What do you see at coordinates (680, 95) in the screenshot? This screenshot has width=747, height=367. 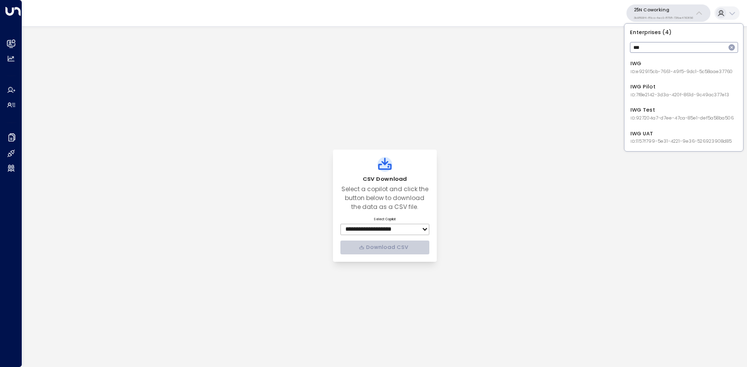 I see `span: ID: 7f8e2142-3d3a-420f-861d-9c49ac377e13` at bounding box center [680, 95].